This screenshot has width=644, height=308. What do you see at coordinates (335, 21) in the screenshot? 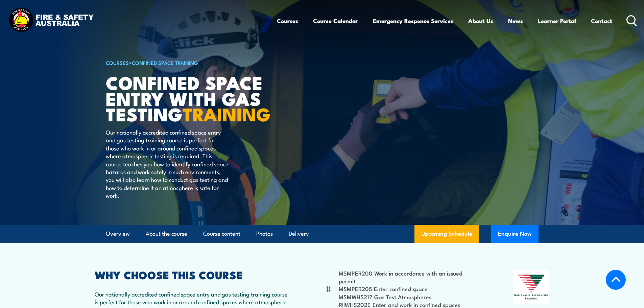
I see `a: Course Calendar` at bounding box center [335, 21].